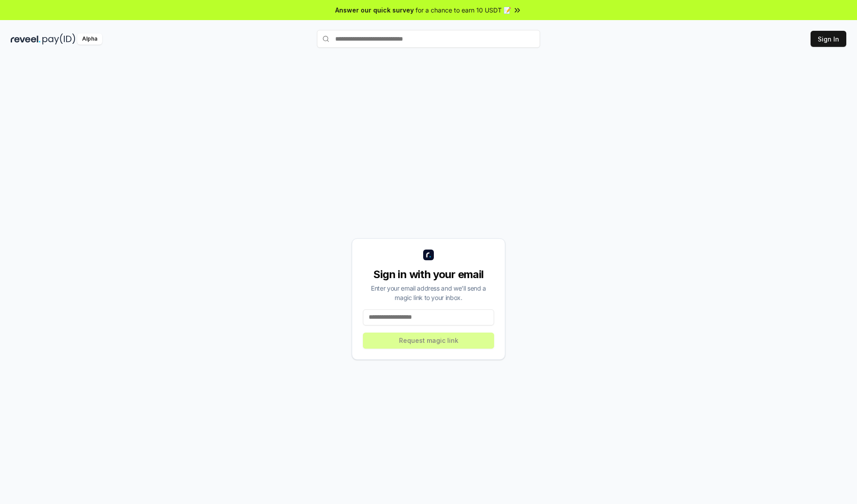 This screenshot has width=857, height=504. What do you see at coordinates (428, 274) in the screenshot?
I see `div: Sign in with your email` at bounding box center [428, 274].